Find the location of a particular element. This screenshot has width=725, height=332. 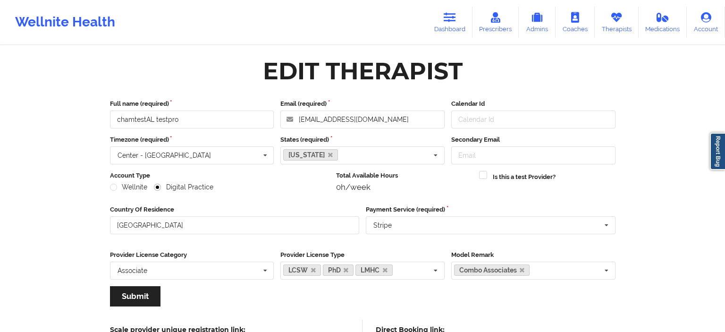

a: Dashboard is located at coordinates (450, 22).